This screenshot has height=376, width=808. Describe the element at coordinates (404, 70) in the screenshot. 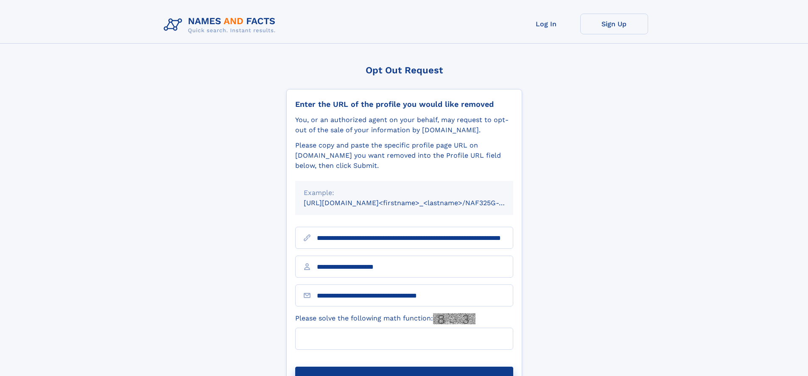

I see `div: Opt Out Request` at that location.